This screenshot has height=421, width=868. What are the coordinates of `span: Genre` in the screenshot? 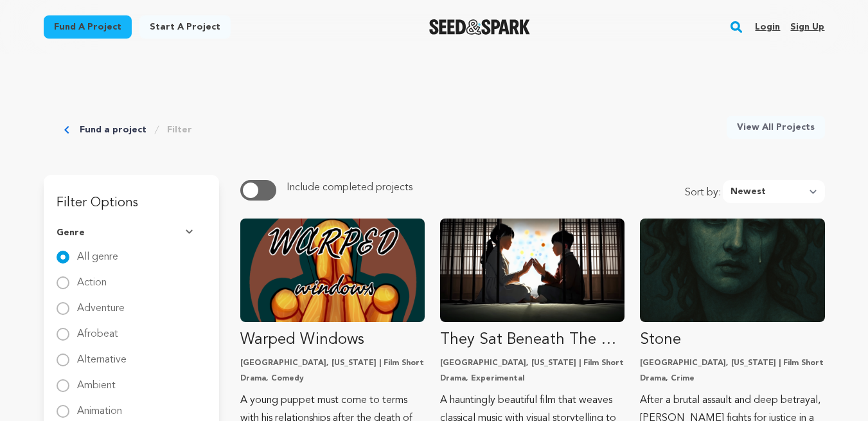 It's located at (71, 232).